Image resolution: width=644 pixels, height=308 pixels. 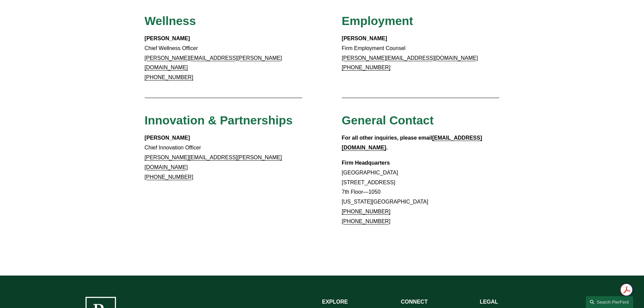 I want to click on p: Chief Wellness Officer, so click(x=223, y=58).